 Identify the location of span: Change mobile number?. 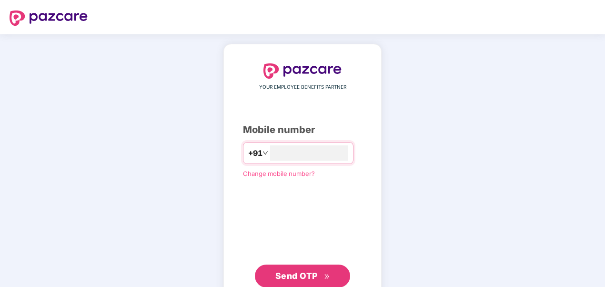
(279, 173).